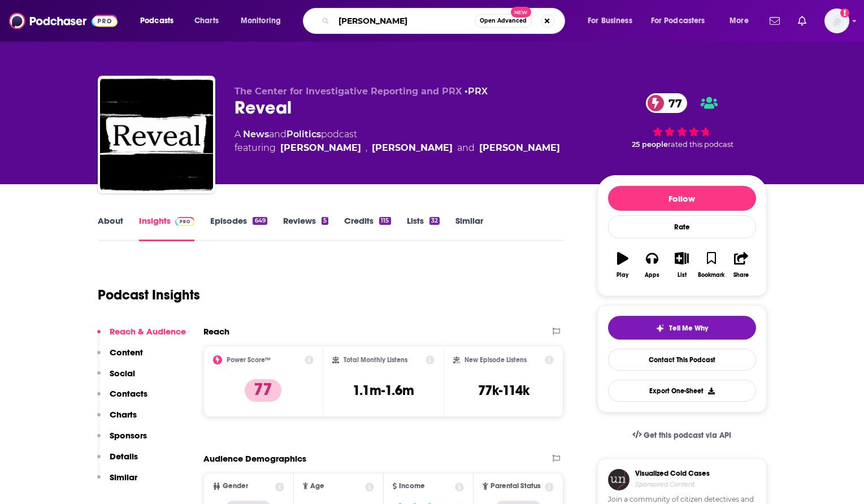 Image resolution: width=864 pixels, height=504 pixels. What do you see at coordinates (167, 228) in the screenshot?
I see `a: InsightsPodchaser Pro` at bounding box center [167, 228].